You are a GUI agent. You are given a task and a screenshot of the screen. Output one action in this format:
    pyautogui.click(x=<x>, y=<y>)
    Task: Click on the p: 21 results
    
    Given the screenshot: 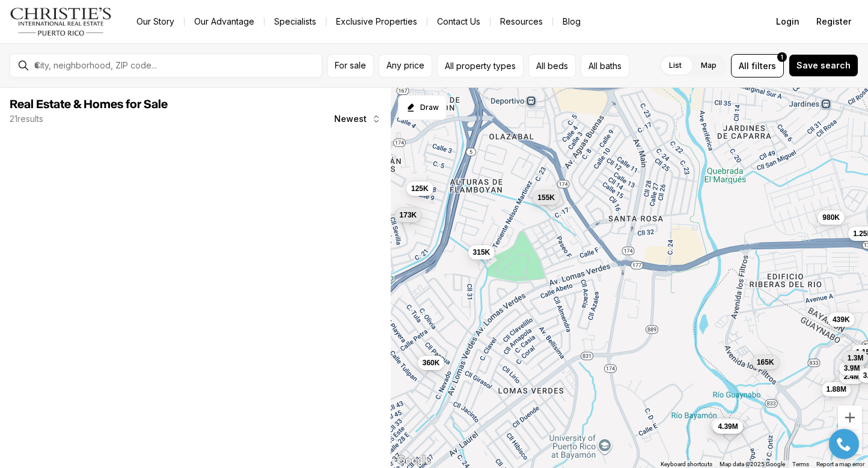 What is the action you would take?
    pyautogui.click(x=26, y=119)
    